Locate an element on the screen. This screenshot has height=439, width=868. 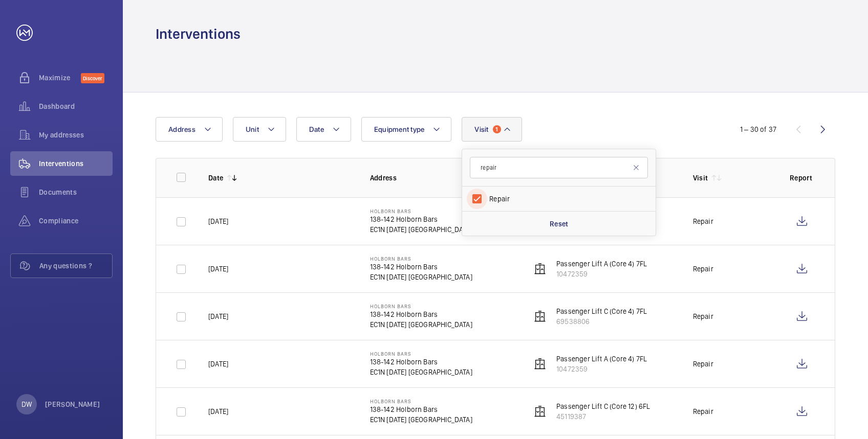
h1: Interventions is located at coordinates (198, 34).